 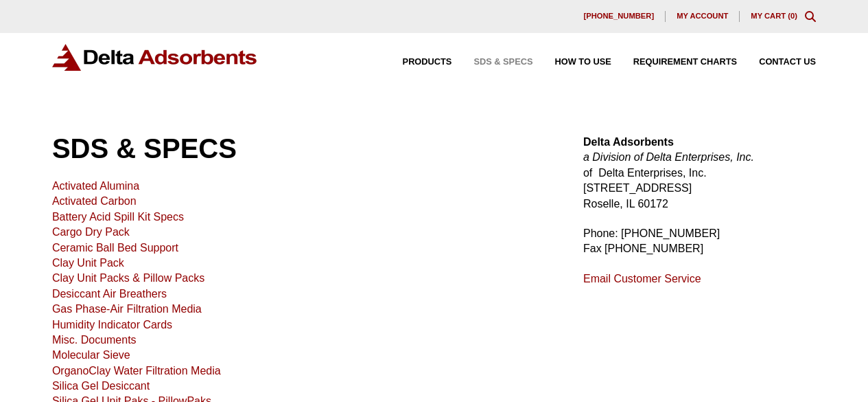 What do you see at coordinates (702, 16) in the screenshot?
I see `a: My account` at bounding box center [702, 16].